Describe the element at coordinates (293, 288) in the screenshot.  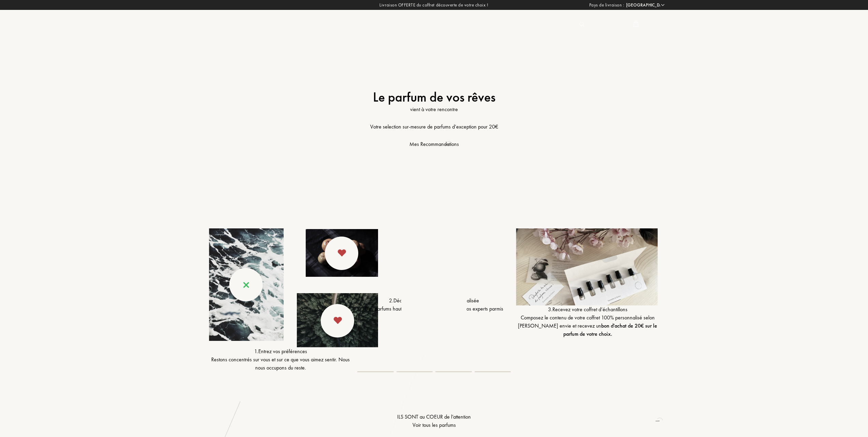
I see `img: landing_swipe.png` at that location.